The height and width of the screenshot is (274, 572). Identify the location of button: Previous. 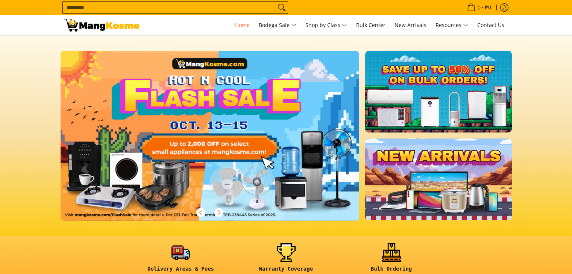
(201, 213).